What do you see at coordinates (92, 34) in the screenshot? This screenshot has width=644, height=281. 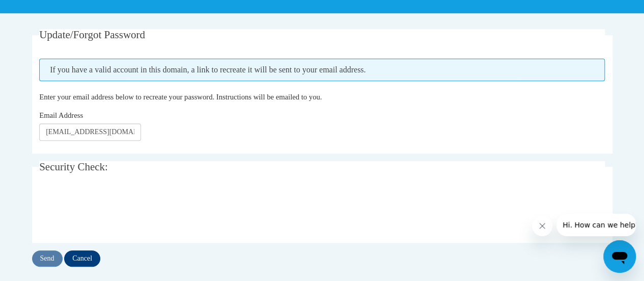 I see `span: Update/Forgot Password` at bounding box center [92, 34].